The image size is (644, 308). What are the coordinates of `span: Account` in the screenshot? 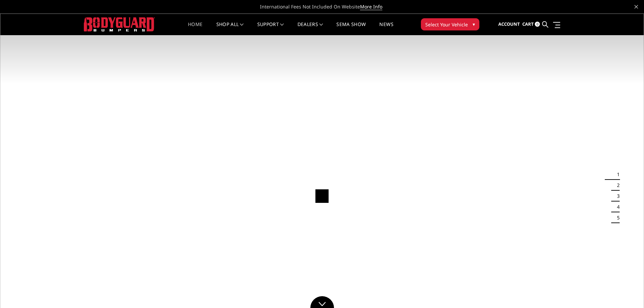 It's located at (509, 24).